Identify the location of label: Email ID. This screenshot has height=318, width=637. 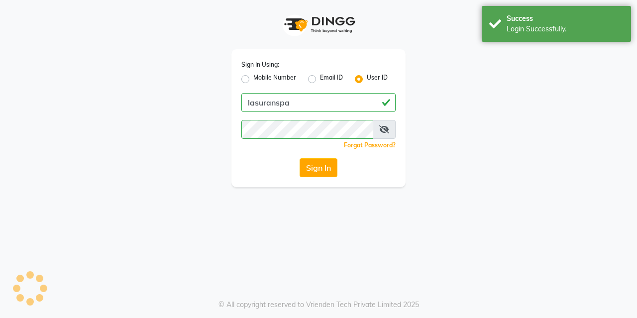
(331, 79).